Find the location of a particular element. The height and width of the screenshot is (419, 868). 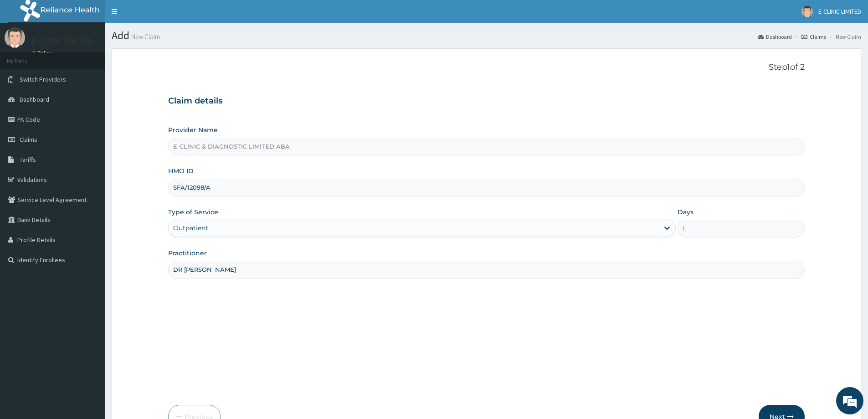

div: Chat with us now is located at coordinates (100, 57).